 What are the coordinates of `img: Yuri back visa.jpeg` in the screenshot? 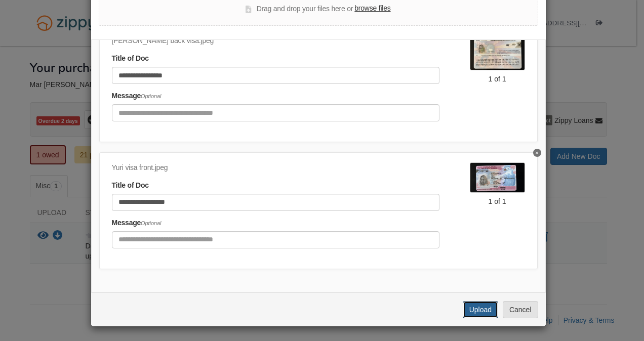 It's located at (497, 53).